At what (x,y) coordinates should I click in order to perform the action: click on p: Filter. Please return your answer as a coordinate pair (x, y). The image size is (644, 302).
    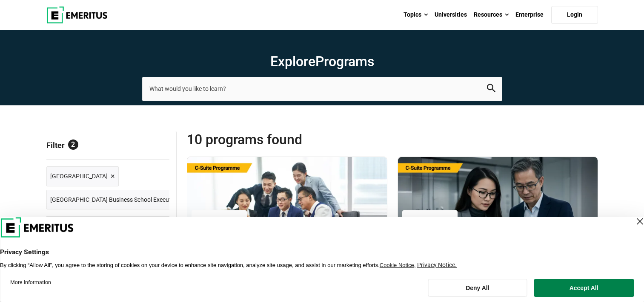
    Looking at the image, I should click on (108, 145).